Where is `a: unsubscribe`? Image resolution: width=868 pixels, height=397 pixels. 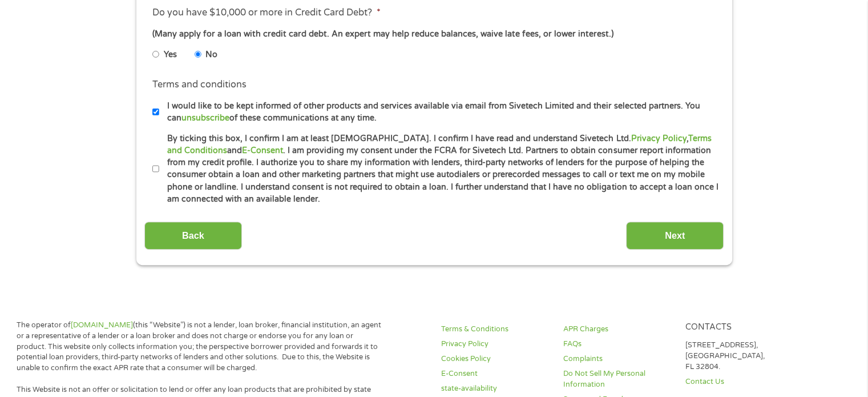
a: unsubscribe is located at coordinates (205, 118).